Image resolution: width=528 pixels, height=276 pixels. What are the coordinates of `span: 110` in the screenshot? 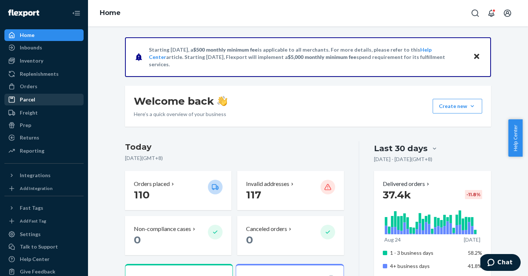 It's located at (141, 195).